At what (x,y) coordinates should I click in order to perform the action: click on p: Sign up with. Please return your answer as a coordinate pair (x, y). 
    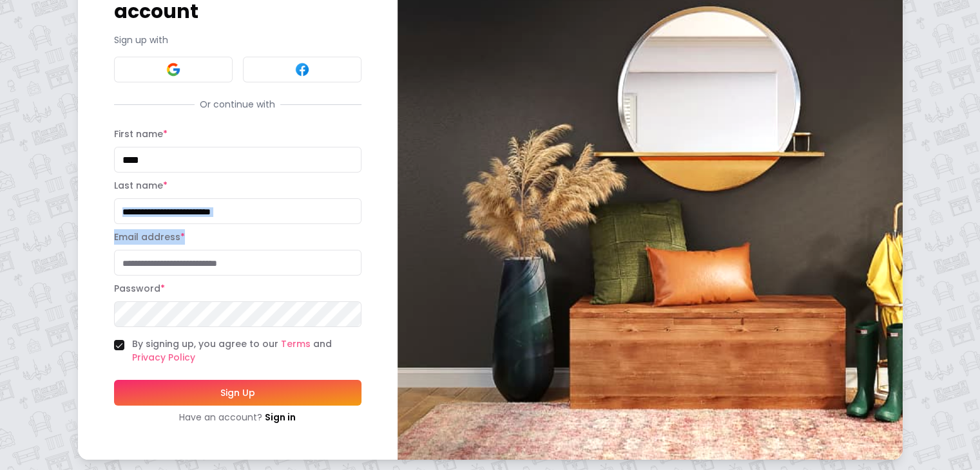
    Looking at the image, I should click on (238, 40).